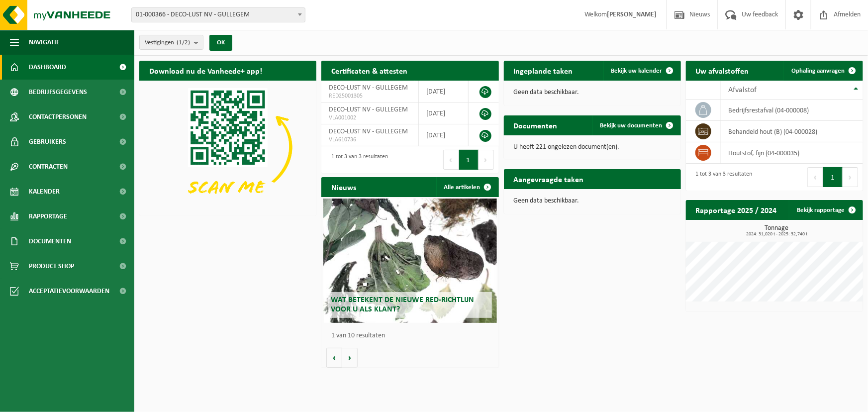 Image resolution: width=868 pixels, height=412 pixels. Describe the element at coordinates (44, 191) in the screenshot. I see `span: Kalender` at that location.